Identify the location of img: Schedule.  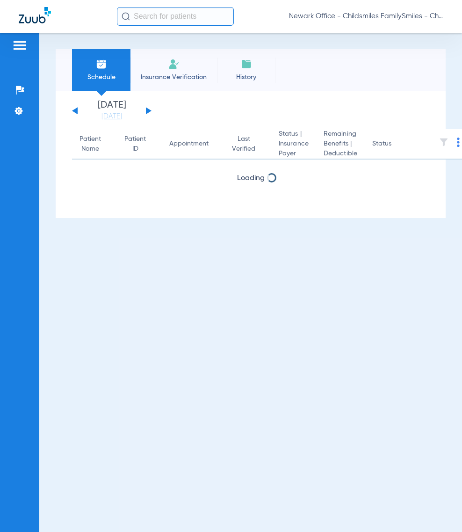
(101, 64).